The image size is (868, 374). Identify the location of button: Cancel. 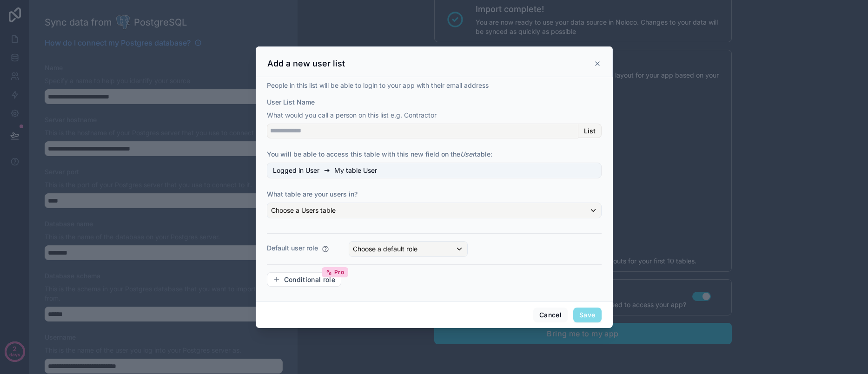
(550, 315).